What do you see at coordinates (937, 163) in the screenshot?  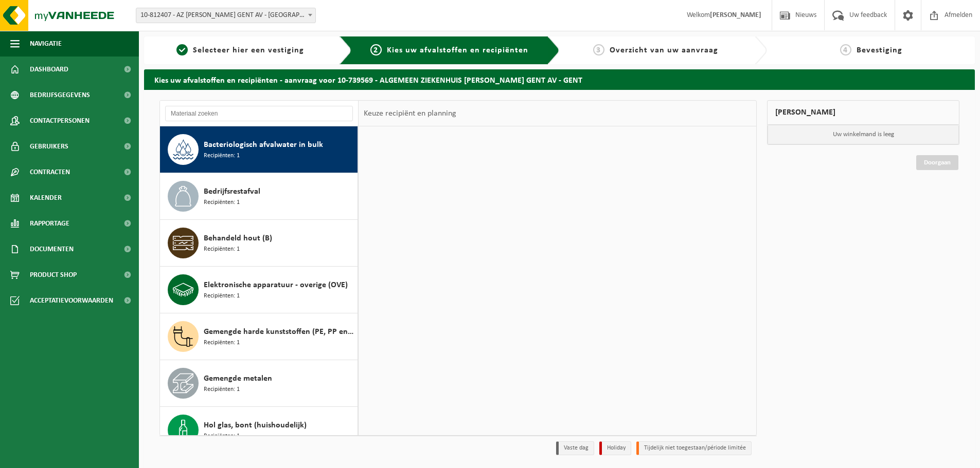 I see `a: Doorgaan` at bounding box center [937, 163].